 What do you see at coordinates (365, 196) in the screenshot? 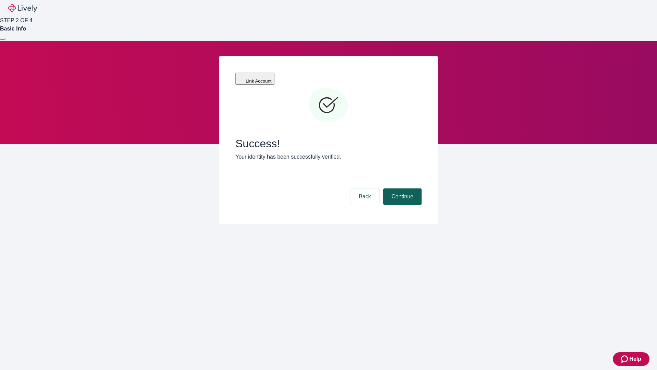
I see `button: Back` at bounding box center [365, 196].